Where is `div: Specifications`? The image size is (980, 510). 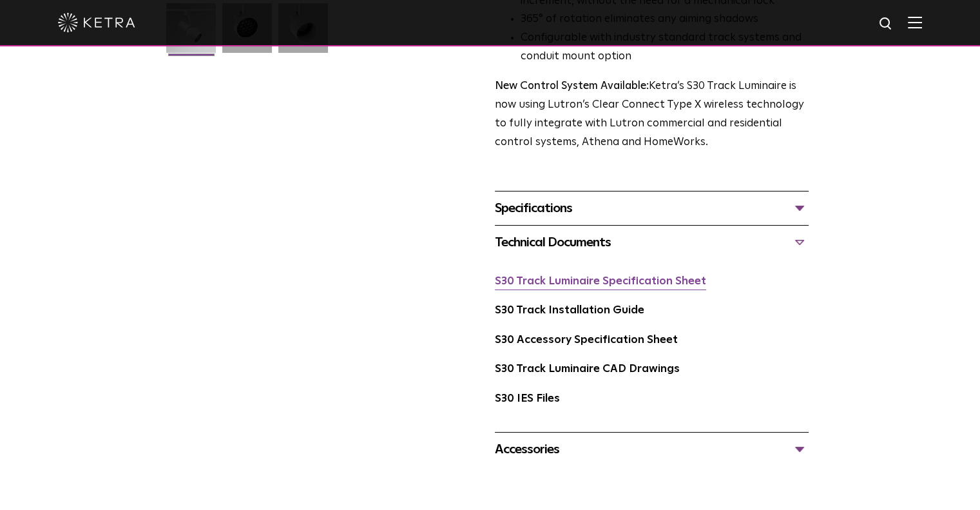
div: Specifications is located at coordinates (651, 208).